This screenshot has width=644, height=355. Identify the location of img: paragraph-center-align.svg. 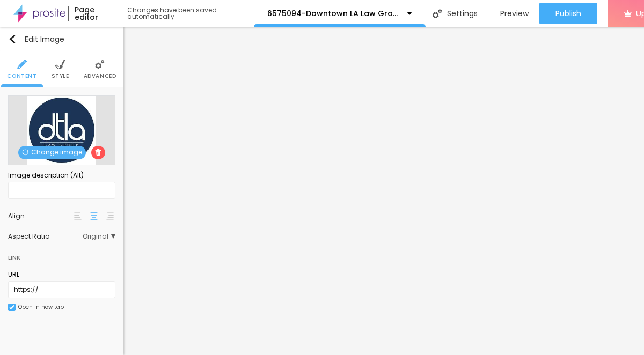
(94, 216).